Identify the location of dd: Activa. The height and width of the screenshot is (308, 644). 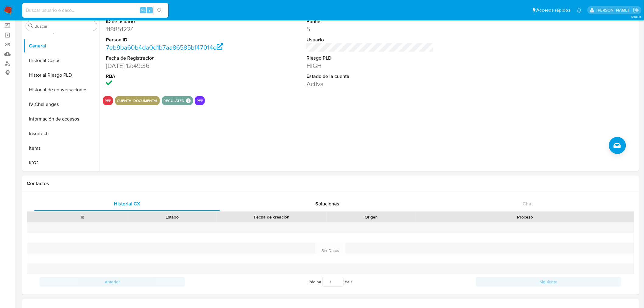
(370, 84).